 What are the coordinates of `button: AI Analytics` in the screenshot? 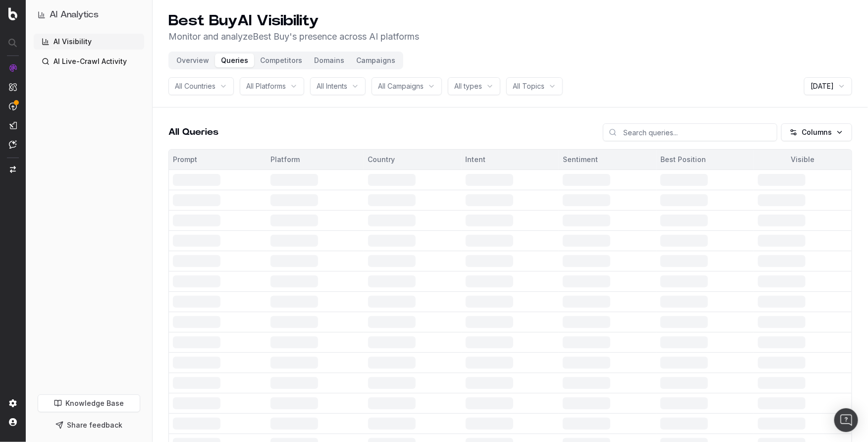 It's located at (89, 15).